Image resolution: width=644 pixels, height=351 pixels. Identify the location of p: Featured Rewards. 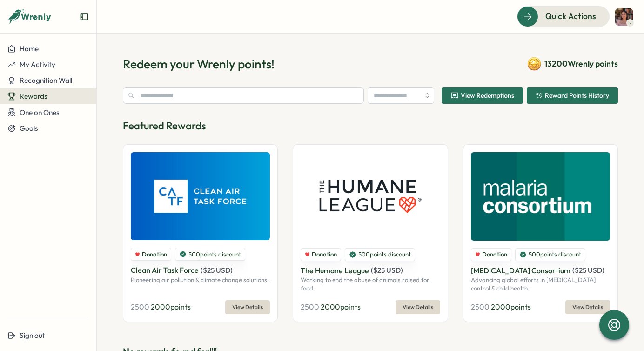
(370, 126).